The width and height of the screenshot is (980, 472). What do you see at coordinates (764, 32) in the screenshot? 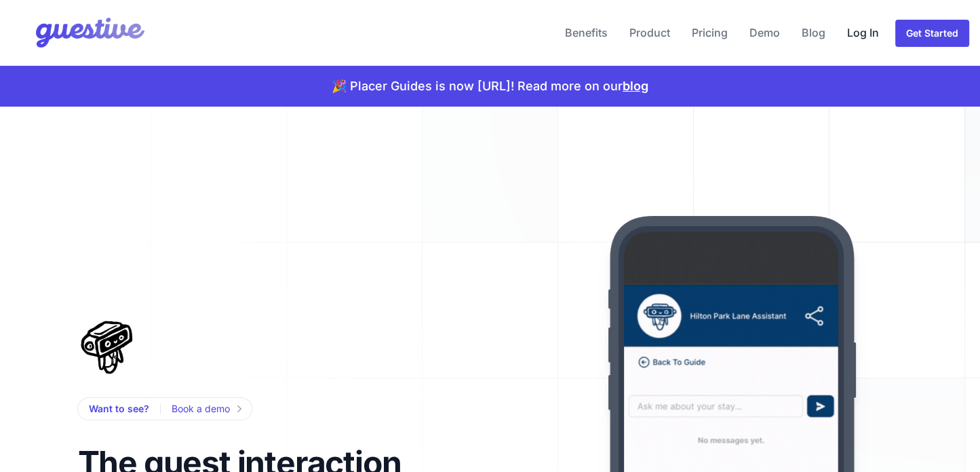
I see `a: Demo` at bounding box center [764, 32].